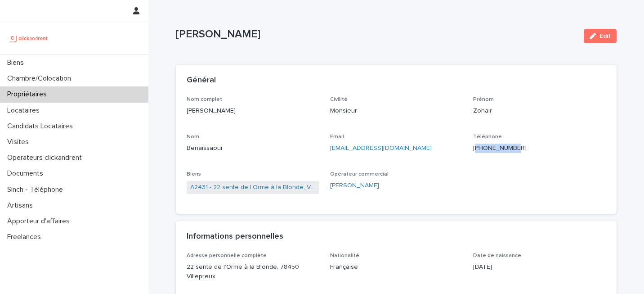 The height and width of the screenshot is (294, 644). I want to click on p: Visites, so click(19, 142).